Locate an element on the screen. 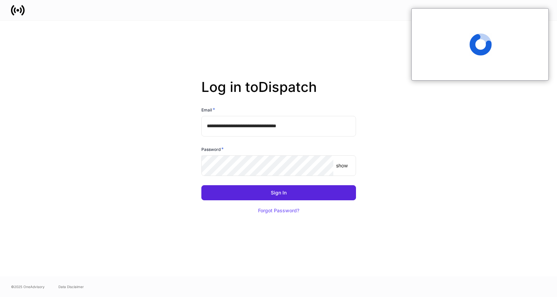 Image resolution: width=557 pixels, height=297 pixels. button: Forgot Password? is located at coordinates (278, 211).